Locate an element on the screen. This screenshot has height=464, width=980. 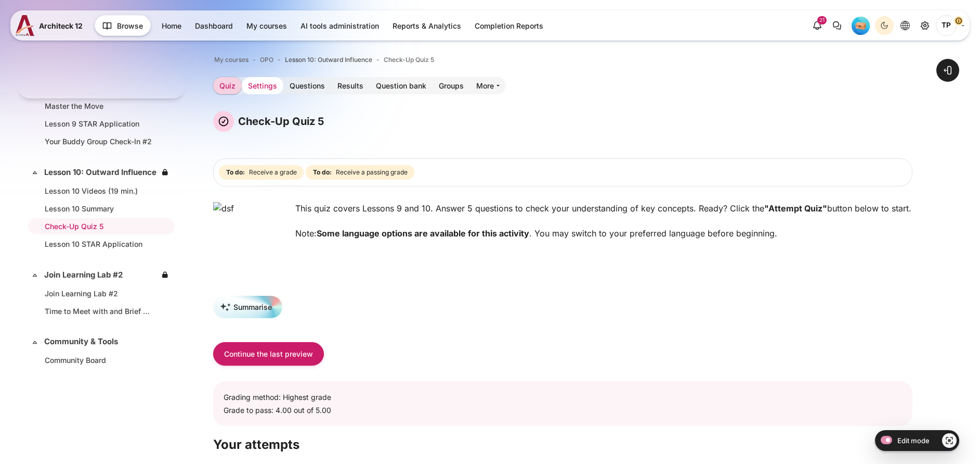
a: OPO is located at coordinates (267, 60).